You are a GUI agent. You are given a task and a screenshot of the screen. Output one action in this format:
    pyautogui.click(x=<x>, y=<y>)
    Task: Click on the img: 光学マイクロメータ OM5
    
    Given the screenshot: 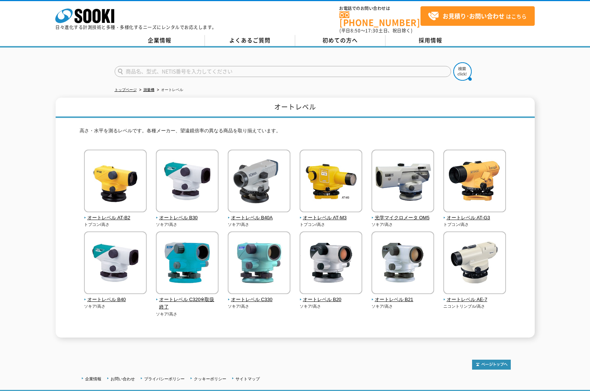 What is the action you would take?
    pyautogui.click(x=403, y=182)
    